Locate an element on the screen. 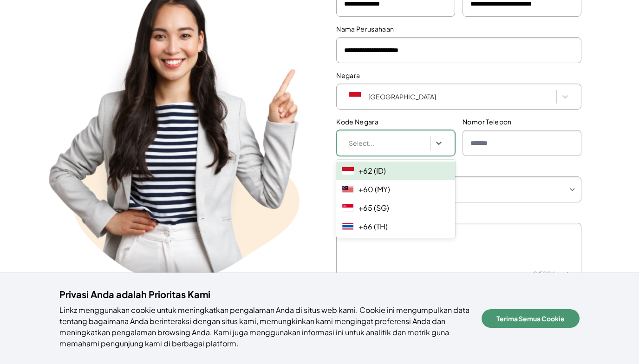  label: Pesan is located at coordinates (459, 214).